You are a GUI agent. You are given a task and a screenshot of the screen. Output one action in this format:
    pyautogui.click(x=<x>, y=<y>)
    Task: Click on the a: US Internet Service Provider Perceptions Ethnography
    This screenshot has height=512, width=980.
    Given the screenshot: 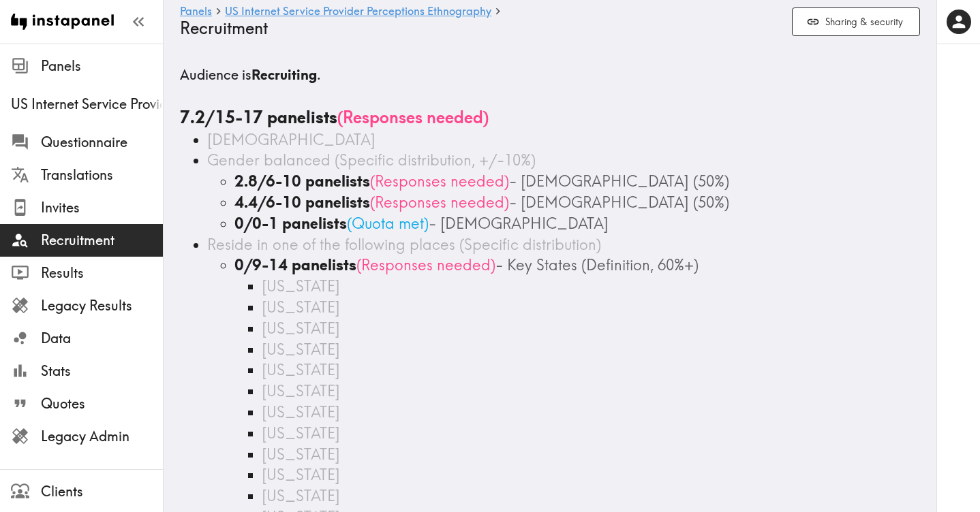 What is the action you would take?
    pyautogui.click(x=358, y=12)
    